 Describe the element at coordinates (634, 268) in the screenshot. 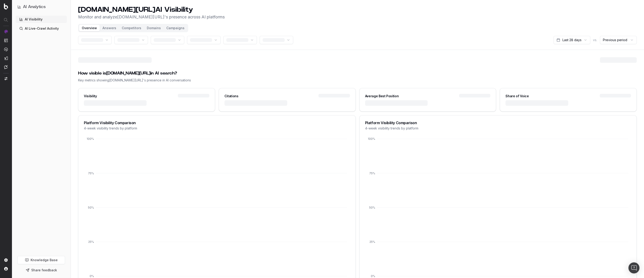

I see `div: Open Intercom Messenger` at that location.